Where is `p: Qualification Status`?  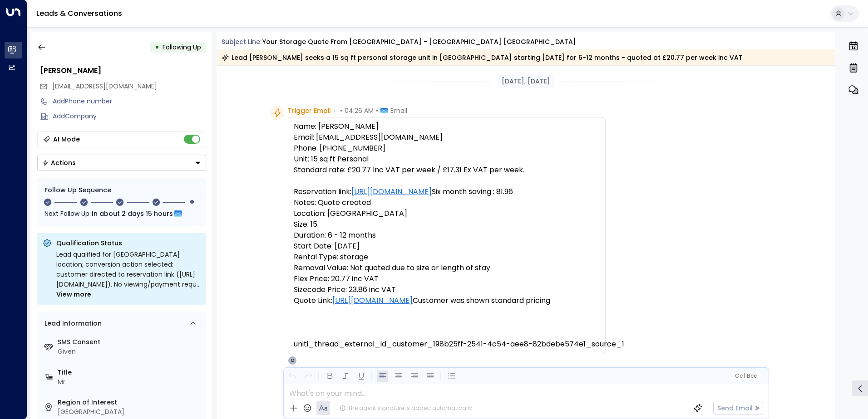
p: Qualification Status is located at coordinates (128, 243).